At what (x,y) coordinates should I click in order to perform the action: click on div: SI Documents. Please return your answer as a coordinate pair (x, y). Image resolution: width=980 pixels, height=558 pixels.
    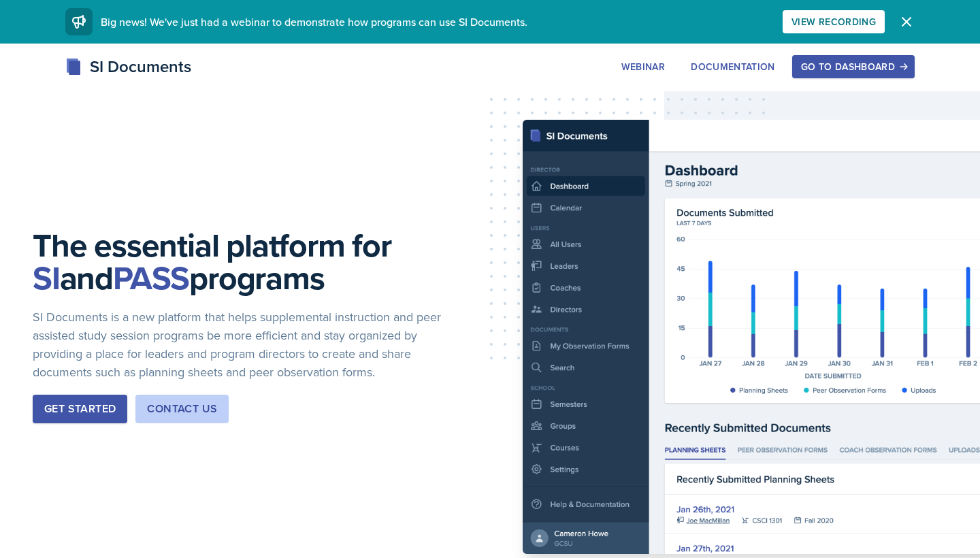
    Looking at the image, I should click on (128, 67).